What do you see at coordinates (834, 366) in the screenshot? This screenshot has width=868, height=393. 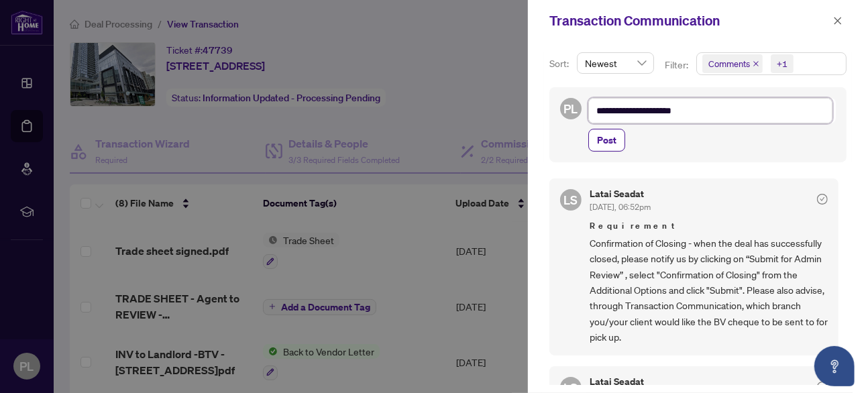 I see `button: Open asap` at bounding box center [834, 366].